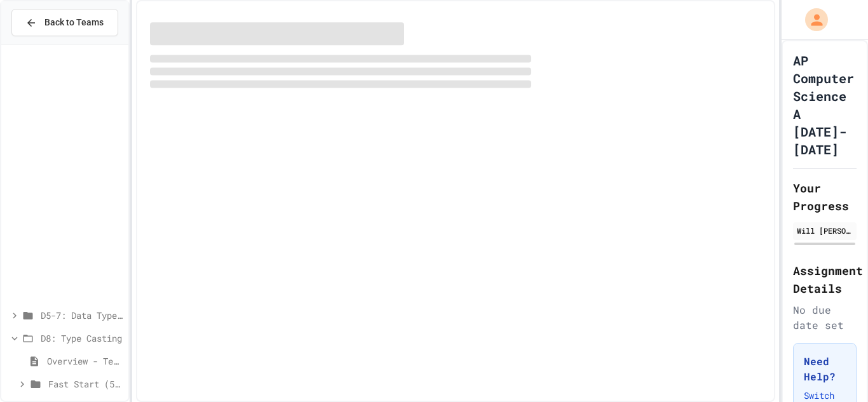 This screenshot has height=402, width=868. I want to click on h3: Need Help?, so click(825, 369).